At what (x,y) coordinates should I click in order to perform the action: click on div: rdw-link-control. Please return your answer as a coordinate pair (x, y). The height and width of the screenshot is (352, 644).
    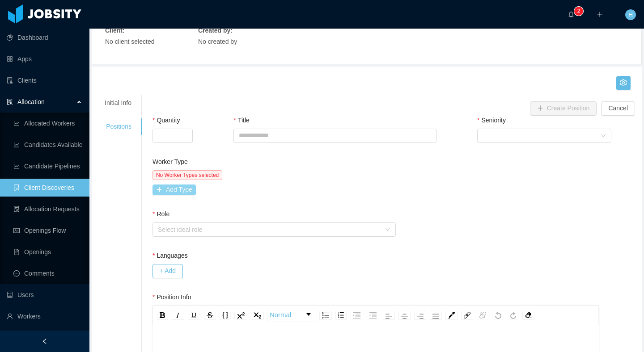
    Looking at the image, I should click on (475, 316).